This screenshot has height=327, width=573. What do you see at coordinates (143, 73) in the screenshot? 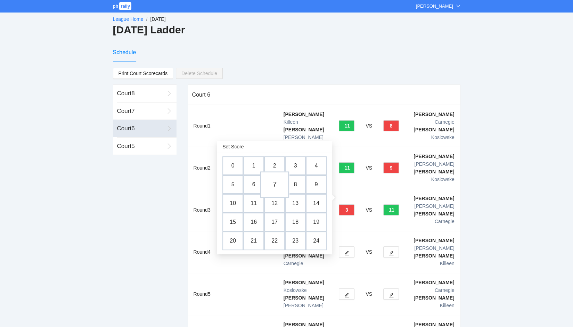
I see `a: Print Court Scorecards` at bounding box center [143, 73].